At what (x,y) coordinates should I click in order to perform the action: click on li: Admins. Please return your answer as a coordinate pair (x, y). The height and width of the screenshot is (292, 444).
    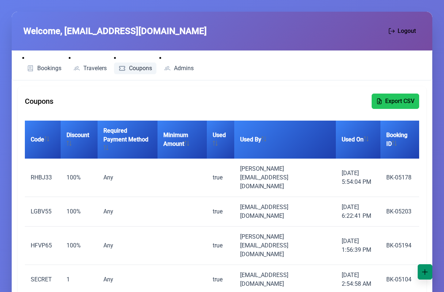
    Looking at the image, I should click on (179, 64).